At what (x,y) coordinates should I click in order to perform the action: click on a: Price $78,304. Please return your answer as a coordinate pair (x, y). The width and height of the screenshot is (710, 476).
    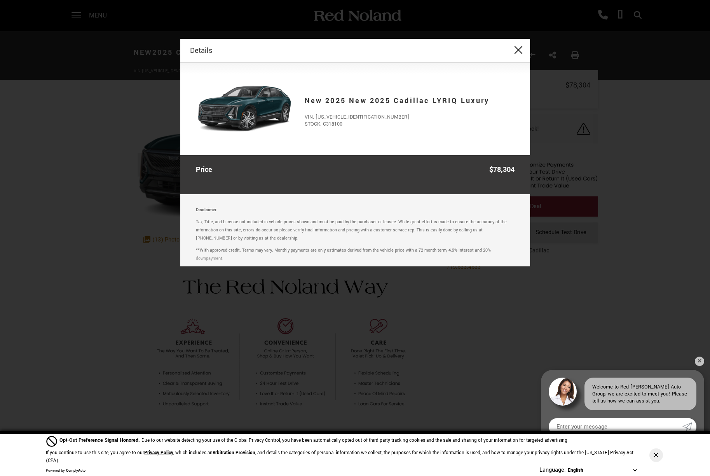
    Looking at the image, I should click on (355, 169).